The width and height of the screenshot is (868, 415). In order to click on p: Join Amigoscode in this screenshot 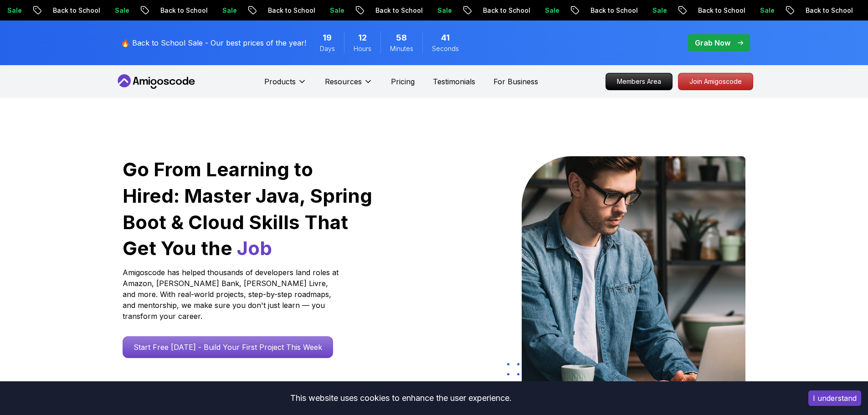, I will do `click(715, 82)`.